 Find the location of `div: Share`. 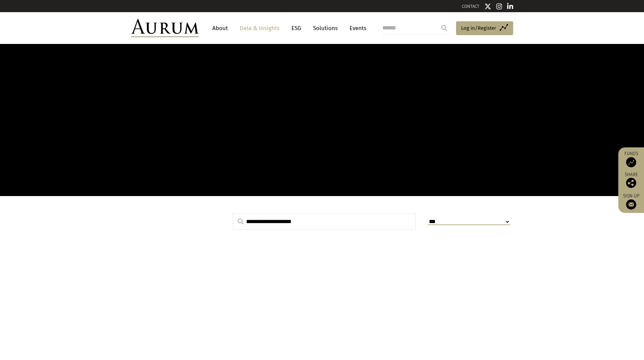

div: Share is located at coordinates (631, 180).